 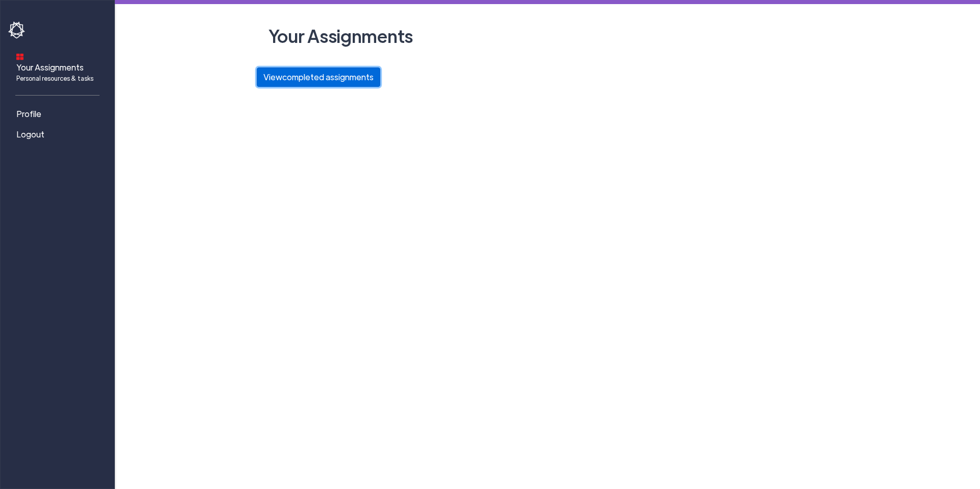 I want to click on h2: Your Assignments, so click(x=548, y=36).